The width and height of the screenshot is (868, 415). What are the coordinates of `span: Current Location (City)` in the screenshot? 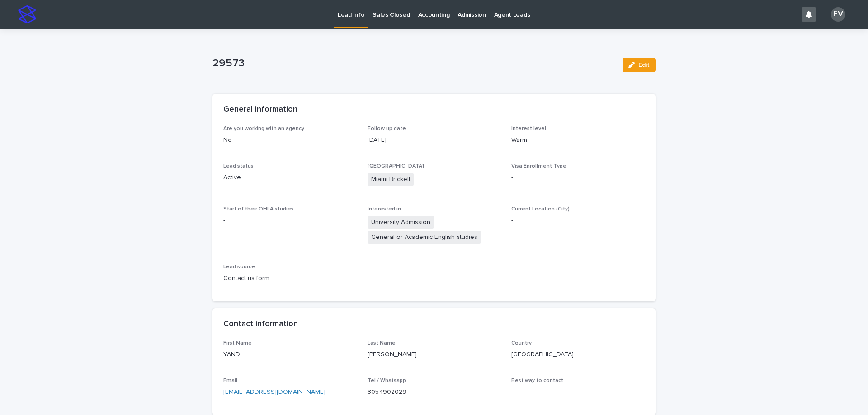 It's located at (540, 209).